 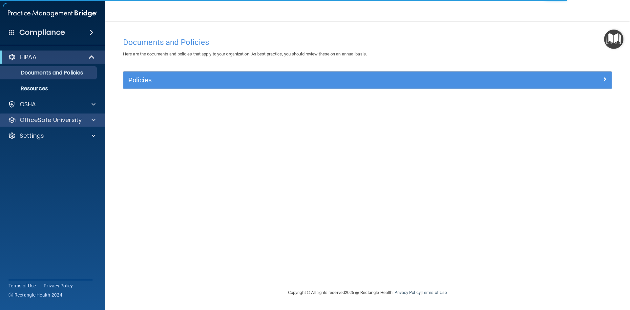 What do you see at coordinates (368, 80) in the screenshot?
I see `a: Policies` at bounding box center [368, 80].